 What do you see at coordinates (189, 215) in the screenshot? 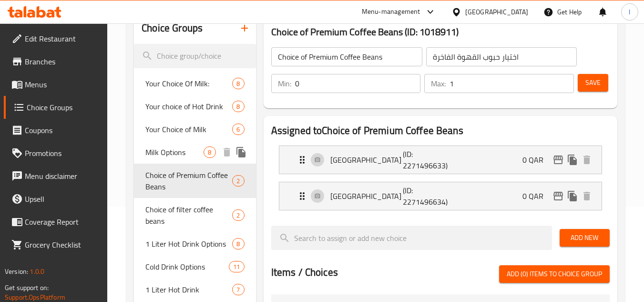
I see `span: Choice of filter coffee beans` at bounding box center [189, 215].